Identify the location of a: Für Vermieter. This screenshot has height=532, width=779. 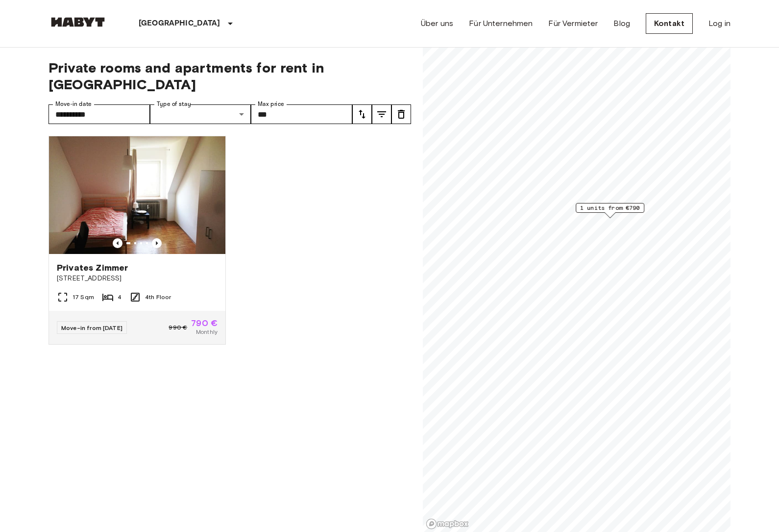
(573, 23).